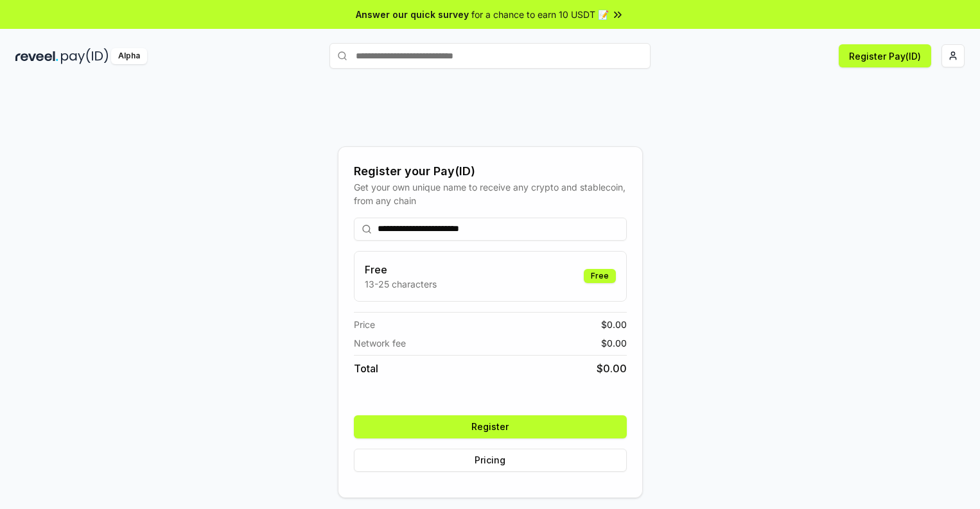  I want to click on span: Answer our quick survey, so click(412, 14).